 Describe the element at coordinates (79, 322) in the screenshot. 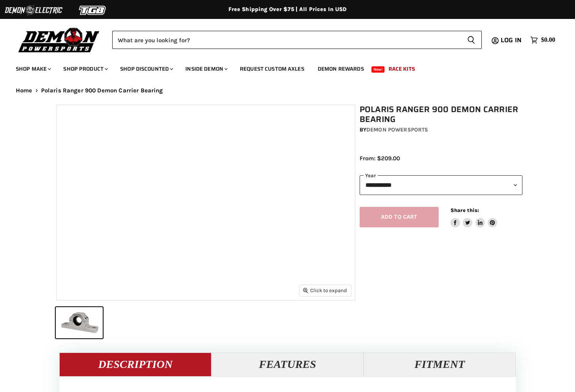

I see `button: IMAGE thumbnail` at that location.